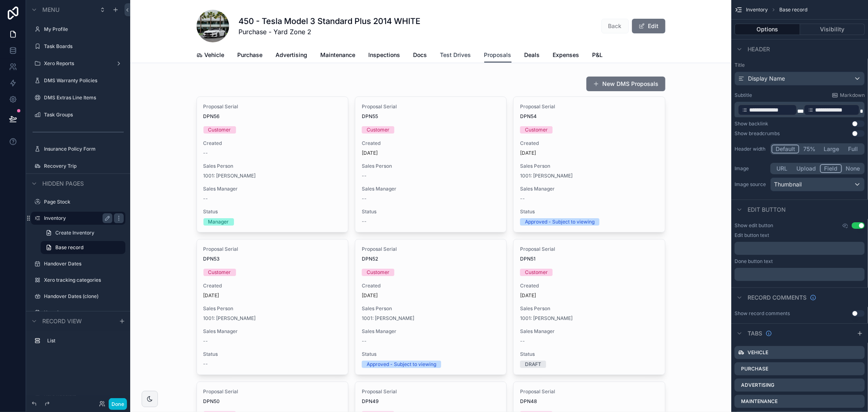 The height and width of the screenshot is (412, 868). Describe the element at coordinates (83, 313) in the screenshot. I see `label: Xero Accounts` at that location.